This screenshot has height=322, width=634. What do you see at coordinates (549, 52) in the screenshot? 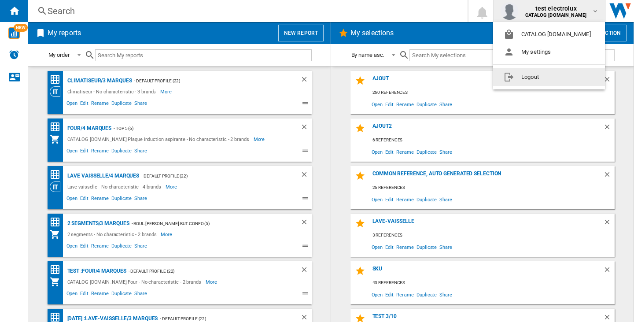
I see `button: My settings` at bounding box center [549, 52].